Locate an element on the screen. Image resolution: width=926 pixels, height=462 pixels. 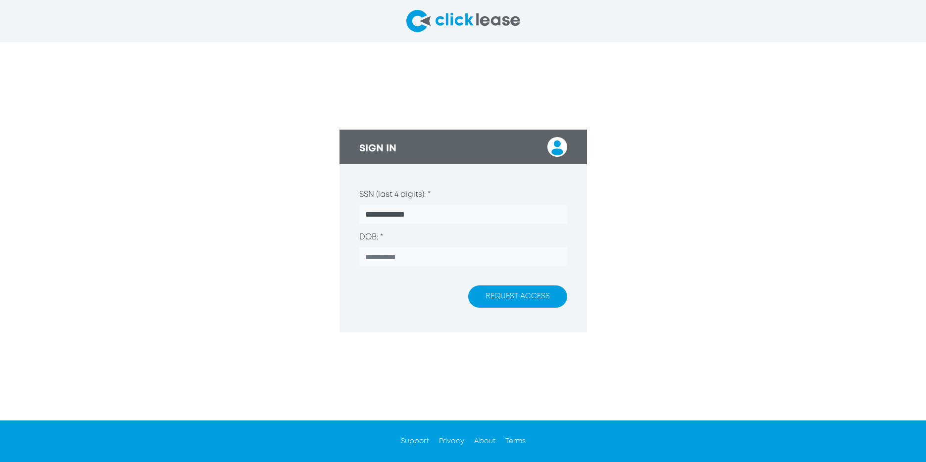
a: Terms is located at coordinates (515, 441).